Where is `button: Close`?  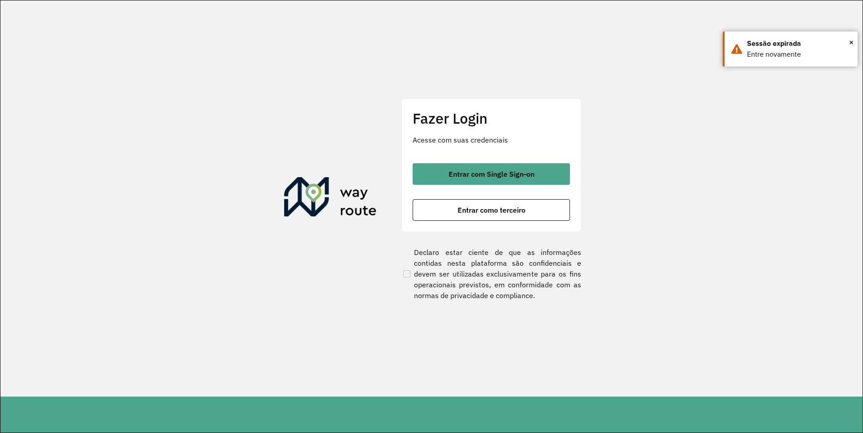 button: Close is located at coordinates (851, 42).